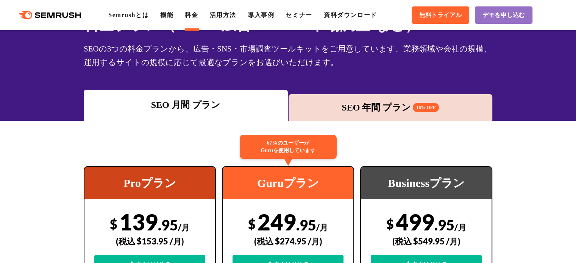 The height and width of the screenshot is (263, 576). Describe the element at coordinates (288, 56) in the screenshot. I see `div: SEOの3つの料金プランから、広告・SNS・市場調査ツールキットをご用意しています。業務領域や会社の規模、運用するサイトの規模に応じて最適なプランをお選びいただけます。` at that location.